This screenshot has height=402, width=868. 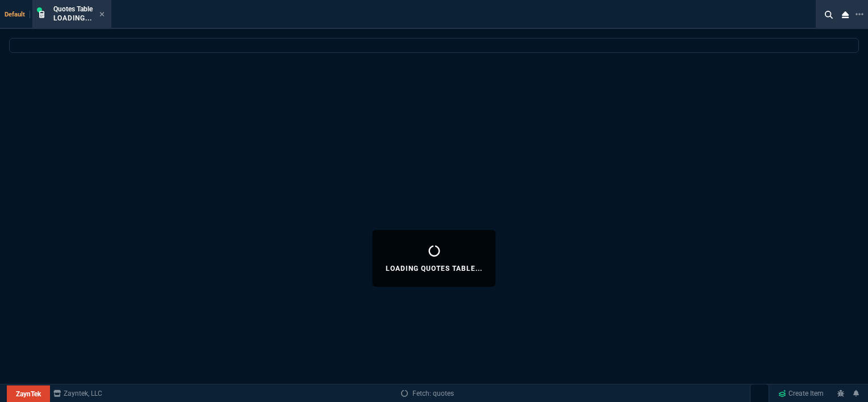 What do you see at coordinates (845, 15) in the screenshot?
I see `nx-icon: Close Workbench` at bounding box center [845, 15].